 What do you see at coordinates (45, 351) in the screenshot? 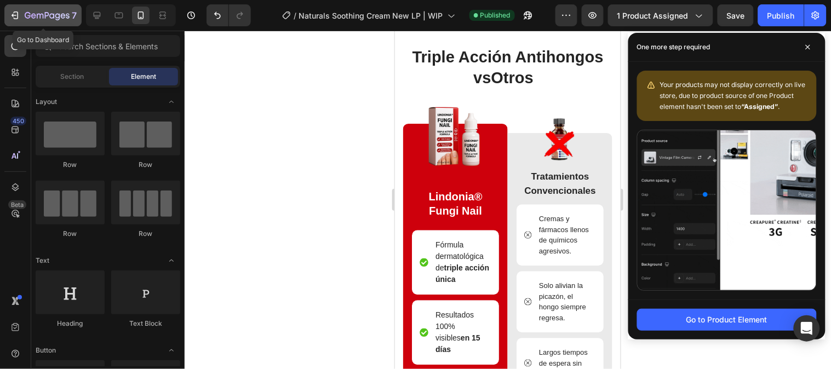
I see `span: Button` at bounding box center [45, 351].